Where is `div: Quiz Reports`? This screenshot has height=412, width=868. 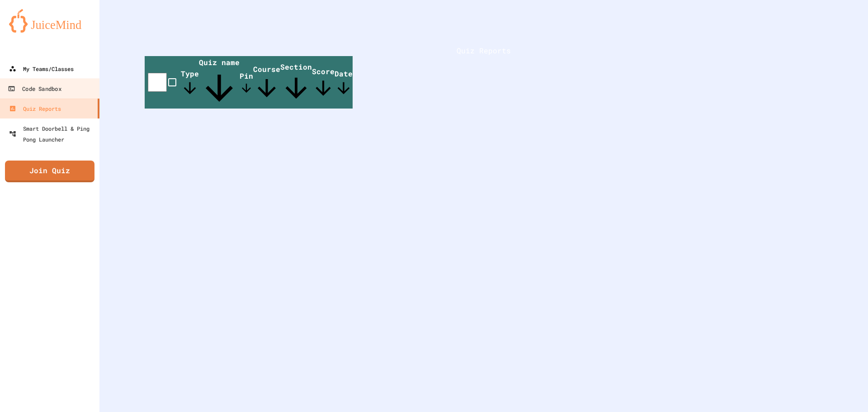
div: Quiz Reports is located at coordinates (35, 108).